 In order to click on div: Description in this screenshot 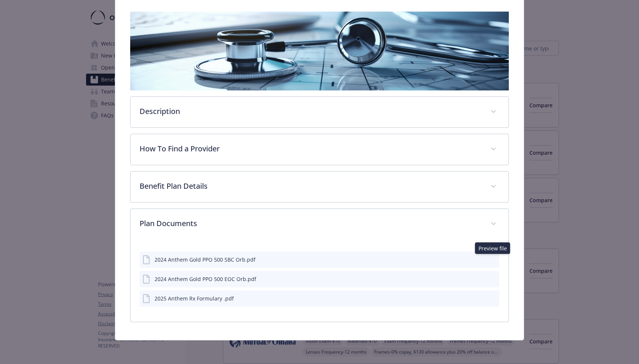, I will do `click(319, 112)`.